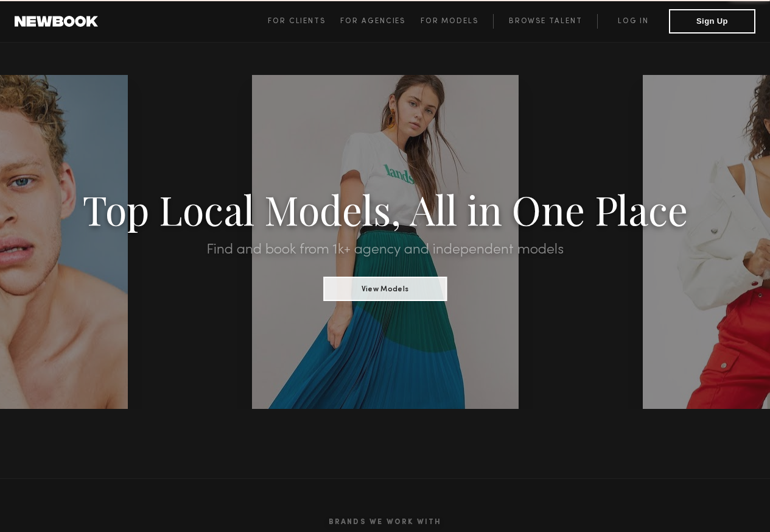 This screenshot has height=532, width=770. What do you see at coordinates (385, 209) in the screenshot?
I see `h1: Top Local Models, All in One Place` at bounding box center [385, 209].